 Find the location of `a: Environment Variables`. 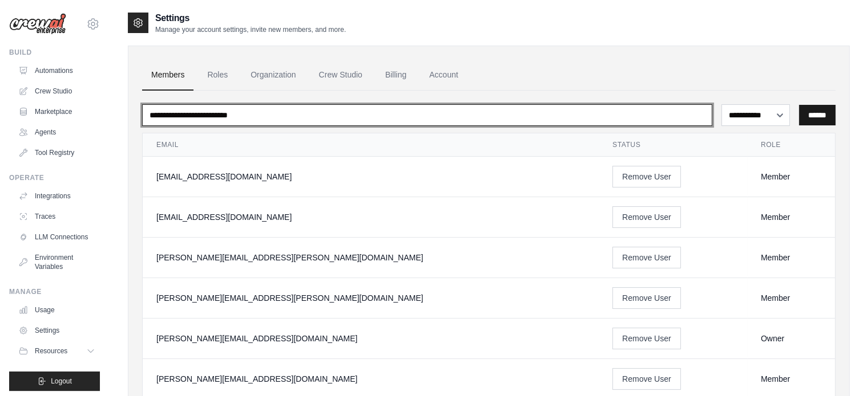

a: Environment Variables is located at coordinates (57, 262).